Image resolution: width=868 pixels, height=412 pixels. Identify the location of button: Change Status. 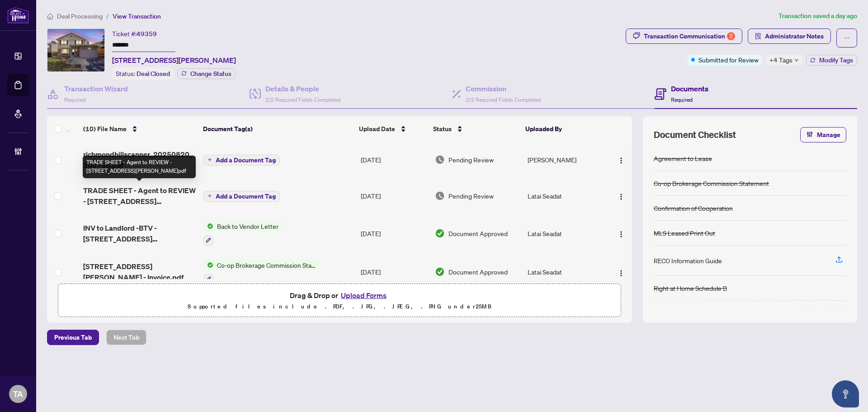
(206, 74).